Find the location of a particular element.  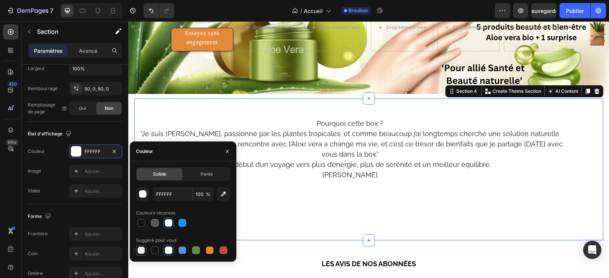

font: Ombre is located at coordinates (35, 273).